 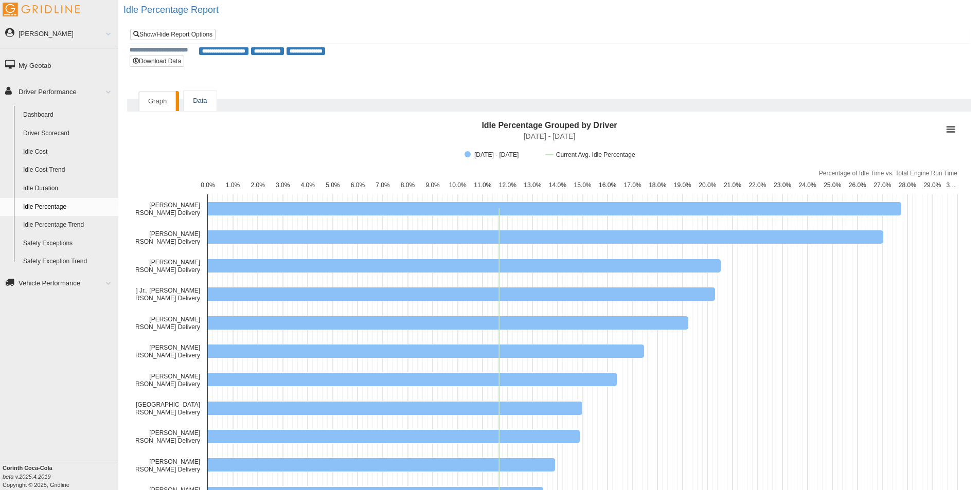 What do you see at coordinates (173, 34) in the screenshot?
I see `a: Show/Hide Report Options` at bounding box center [173, 34].